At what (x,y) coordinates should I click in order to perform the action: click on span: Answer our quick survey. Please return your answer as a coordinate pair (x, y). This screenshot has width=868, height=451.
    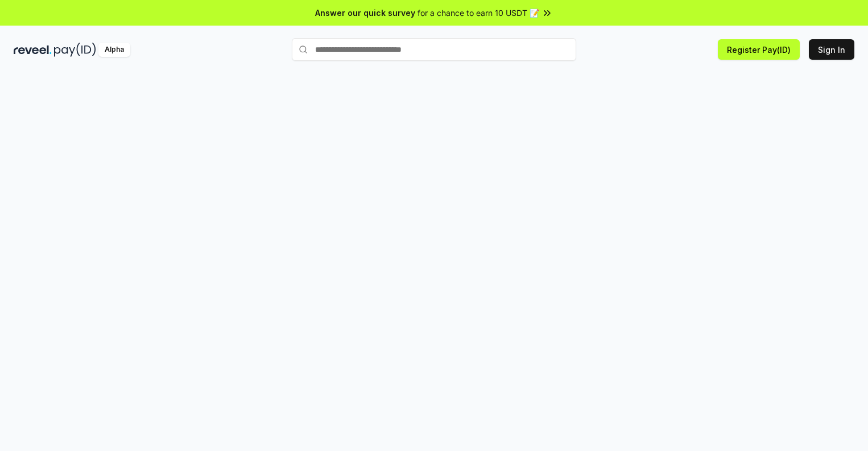
    Looking at the image, I should click on (365, 13).